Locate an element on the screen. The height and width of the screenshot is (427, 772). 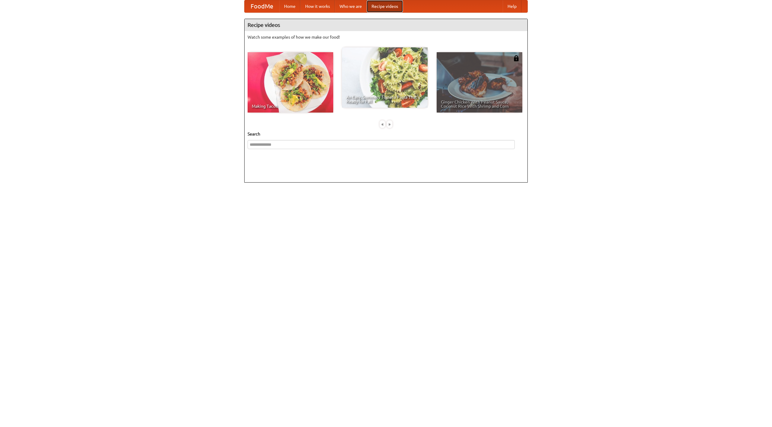
a: FoodMe is located at coordinates (262, 6).